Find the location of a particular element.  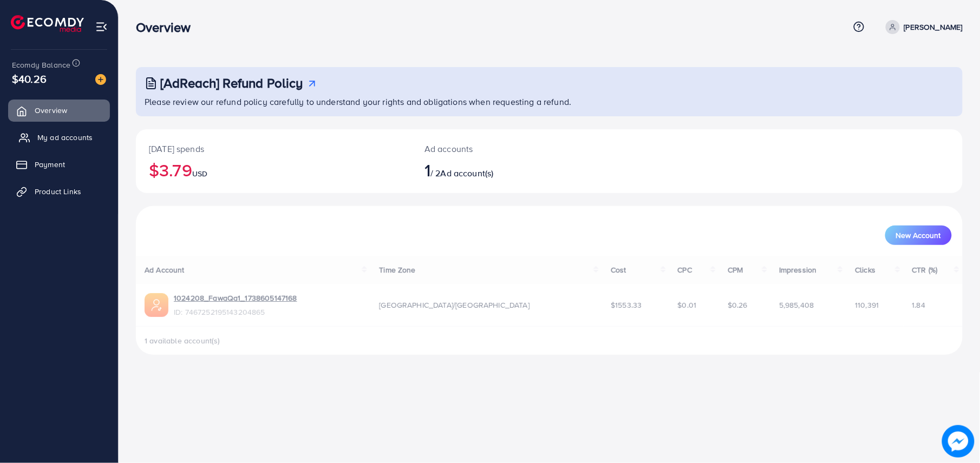

span: Ecomdy Balance is located at coordinates (41, 65).